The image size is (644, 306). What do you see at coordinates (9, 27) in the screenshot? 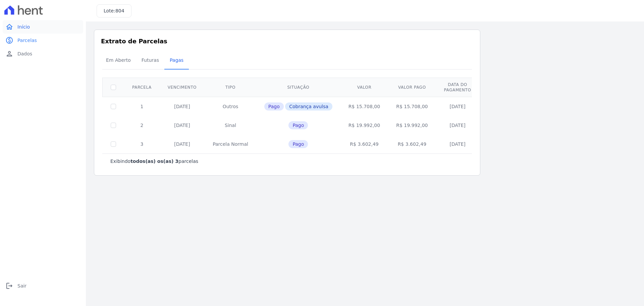
I see `i: home` at bounding box center [9, 27].